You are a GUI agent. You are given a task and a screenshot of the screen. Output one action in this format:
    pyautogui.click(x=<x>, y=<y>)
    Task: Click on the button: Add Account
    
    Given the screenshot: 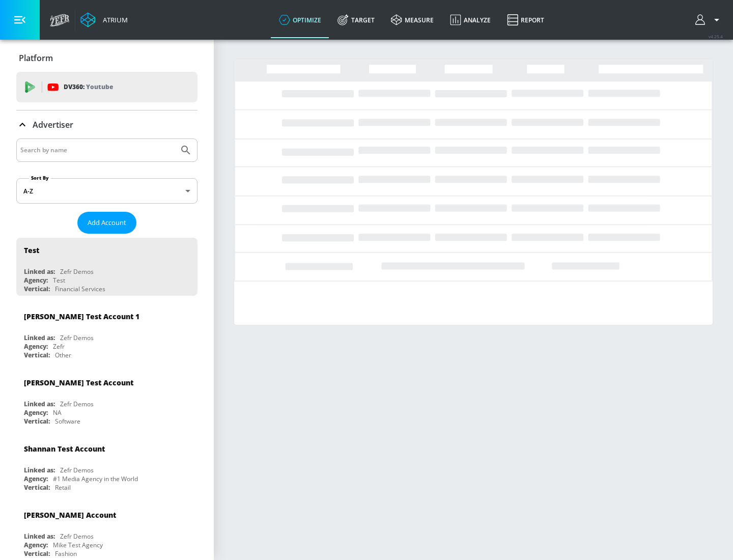 What is the action you would take?
    pyautogui.click(x=107, y=223)
    